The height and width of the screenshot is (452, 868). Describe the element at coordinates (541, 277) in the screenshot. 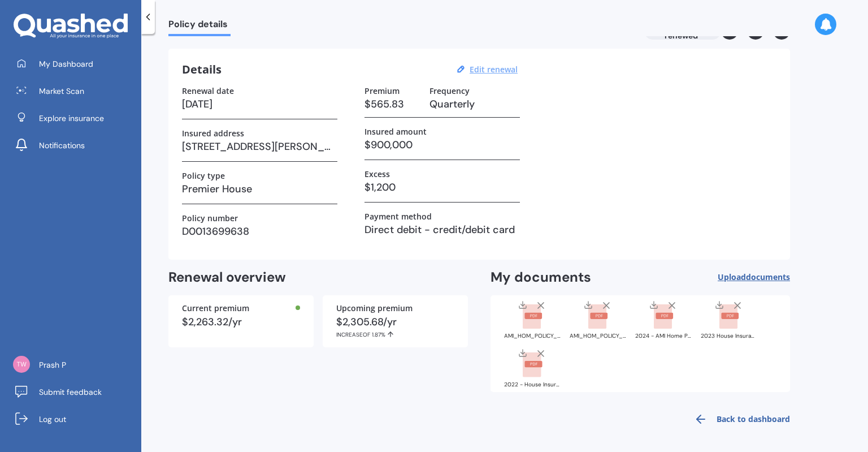

I see `h2: My documents` at that location.